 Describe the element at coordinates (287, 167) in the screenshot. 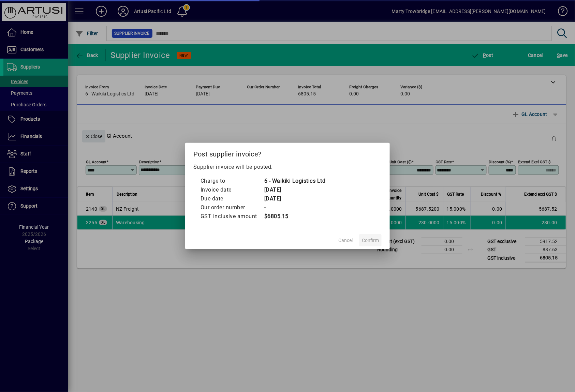

I see `p: Supplier invoice will be posted.` at that location.